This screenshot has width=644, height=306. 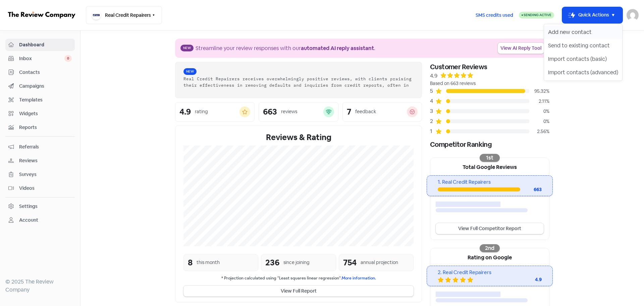 What do you see at coordinates (537, 15) in the screenshot?
I see `a: Sending Active` at bounding box center [537, 15].